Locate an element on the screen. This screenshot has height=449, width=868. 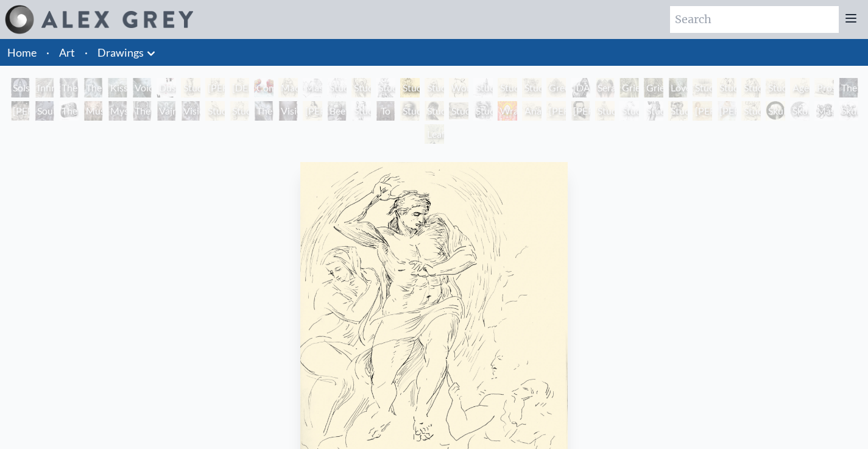
div: Woman is located at coordinates (459, 88).